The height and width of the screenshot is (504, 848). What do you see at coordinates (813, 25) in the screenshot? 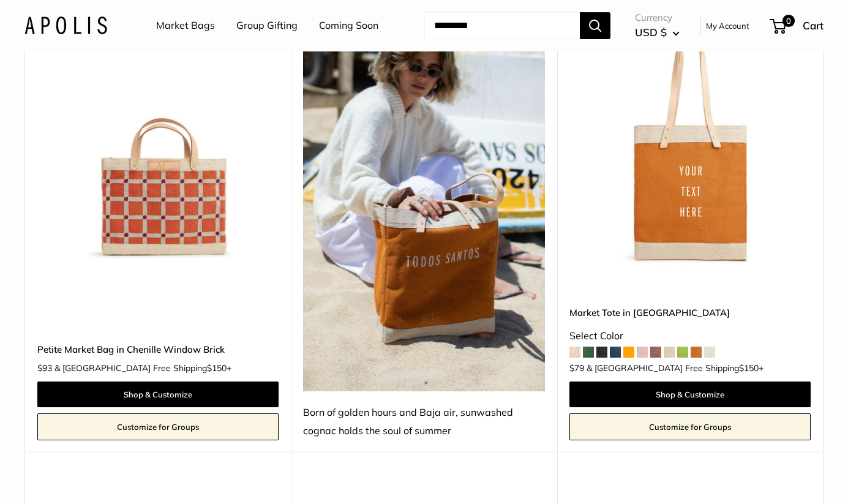
I see `span: Cart` at bounding box center [813, 25].